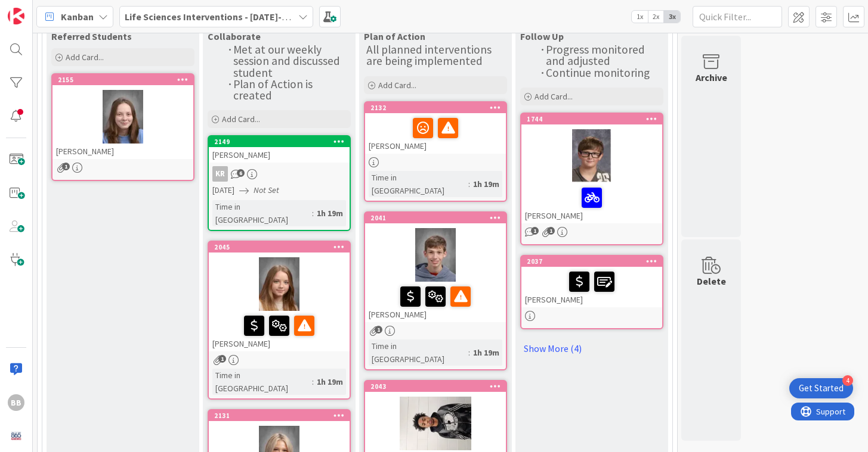 The image size is (868, 452). What do you see at coordinates (16, 436) in the screenshot?
I see `img: avatar` at bounding box center [16, 436].